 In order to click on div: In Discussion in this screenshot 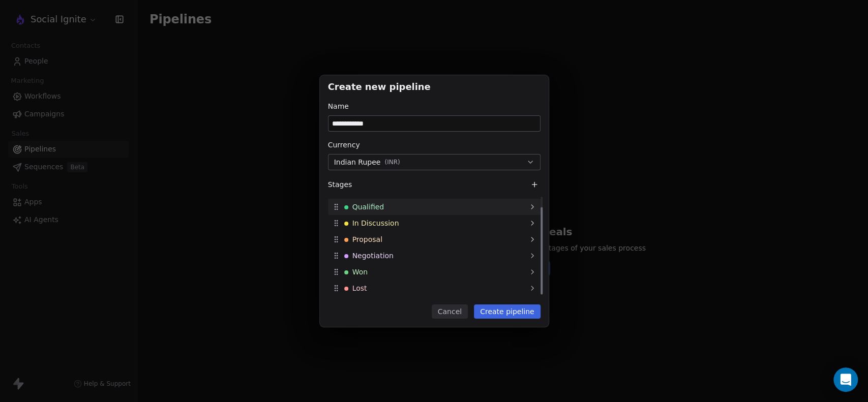, I will do `click(434, 223)`.